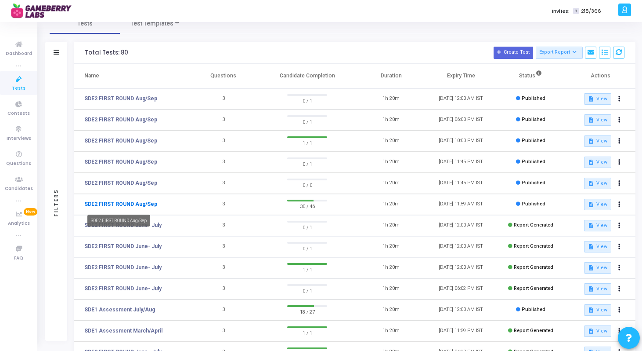  What do you see at coordinates (56, 202) in the screenshot?
I see `div: Filters` at bounding box center [56, 202].